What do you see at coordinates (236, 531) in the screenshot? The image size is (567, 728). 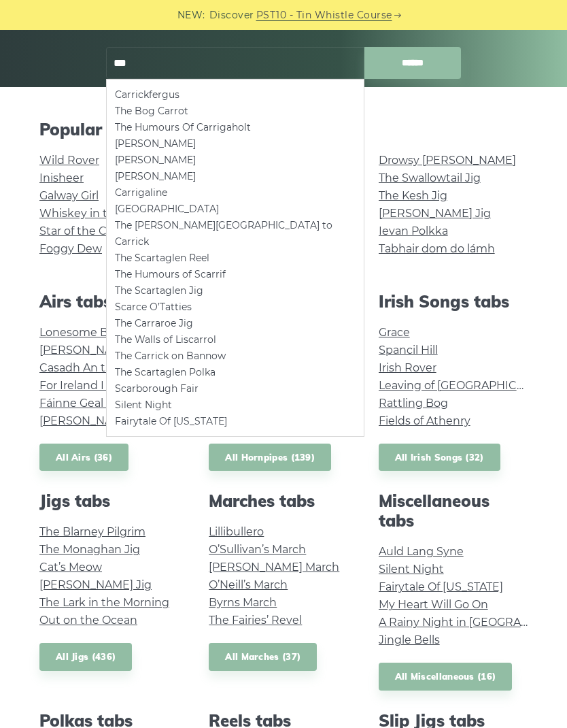 I see `a: Lillibullero` at bounding box center [236, 531].